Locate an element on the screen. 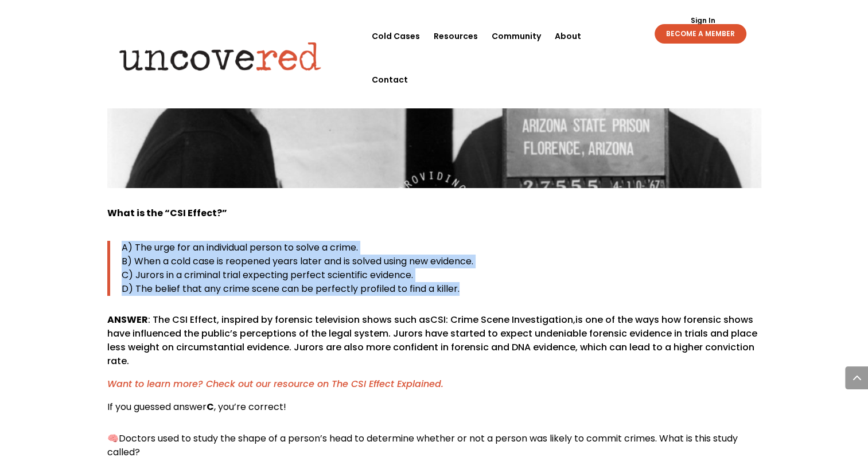  span: A) The urge for an individual person to solve a crime. is located at coordinates (240, 247).